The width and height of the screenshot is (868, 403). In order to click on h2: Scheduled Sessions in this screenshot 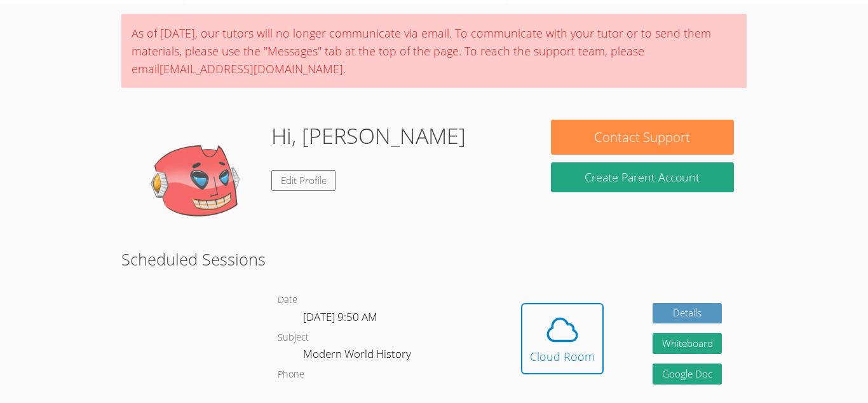, I will do `click(434, 259)`.